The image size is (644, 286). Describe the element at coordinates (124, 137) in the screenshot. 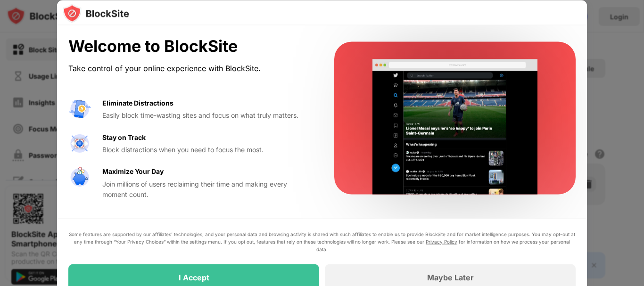

I see `div: Stay on Track` at that location.